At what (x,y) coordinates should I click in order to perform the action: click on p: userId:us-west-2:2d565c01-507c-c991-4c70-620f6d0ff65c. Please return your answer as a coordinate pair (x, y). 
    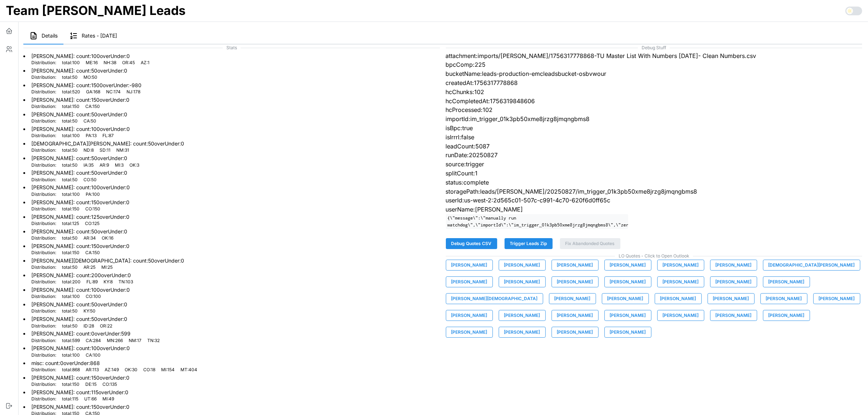
    Looking at the image, I should click on (654, 200).